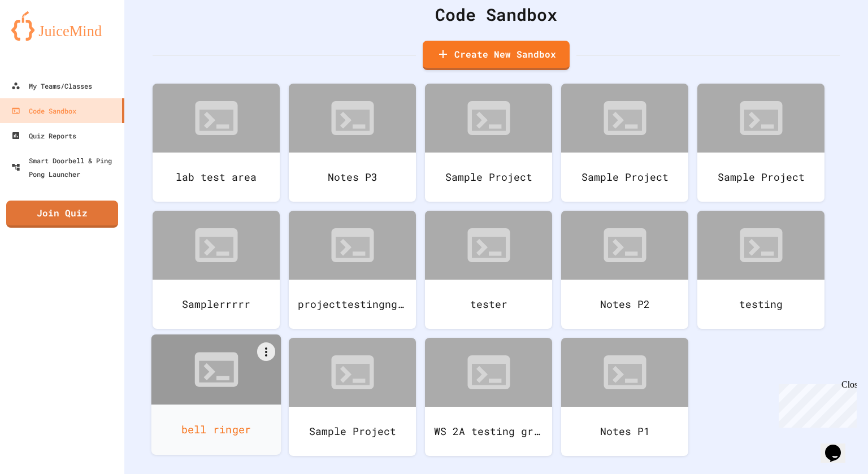  What do you see at coordinates (624, 304) in the screenshot?
I see `div: Notes P2` at bounding box center [624, 304].